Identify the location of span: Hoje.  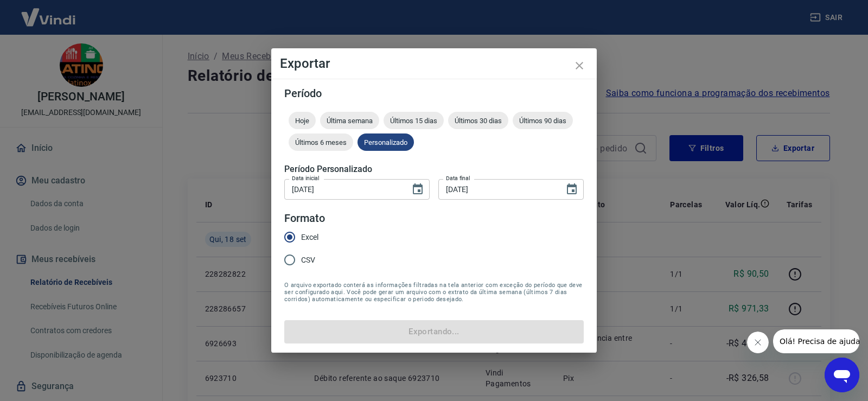
(302, 120).